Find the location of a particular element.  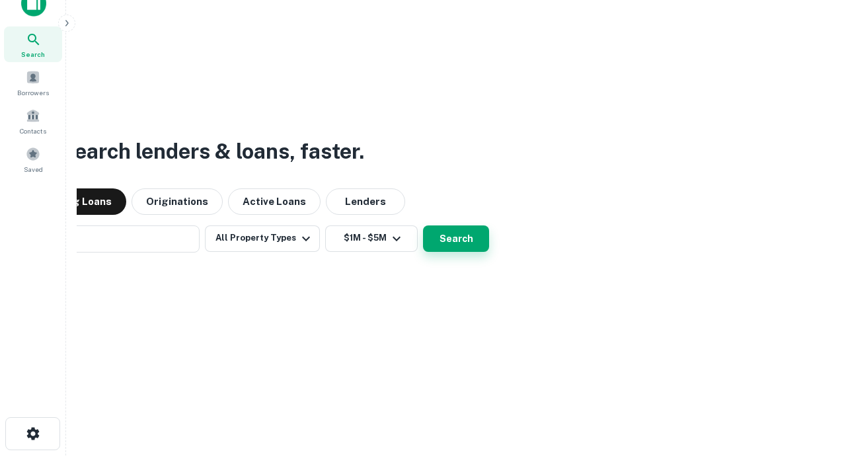

a: Borrowers is located at coordinates (33, 83).